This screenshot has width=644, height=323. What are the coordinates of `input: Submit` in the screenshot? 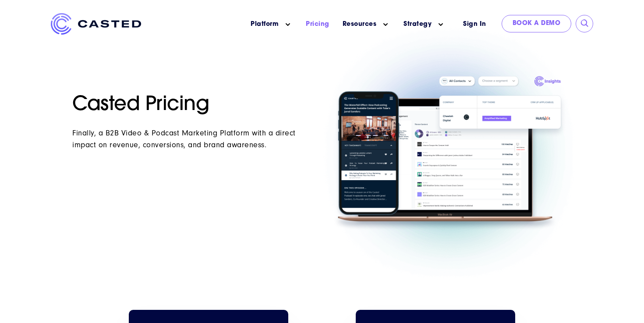 It's located at (585, 24).